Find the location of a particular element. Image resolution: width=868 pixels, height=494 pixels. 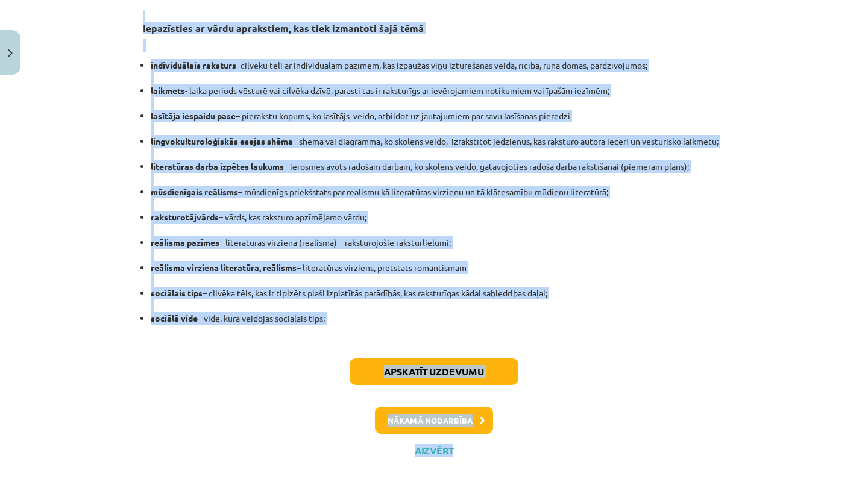

strong: reālisma virziena literatūra, reālisms is located at coordinates (223, 268).